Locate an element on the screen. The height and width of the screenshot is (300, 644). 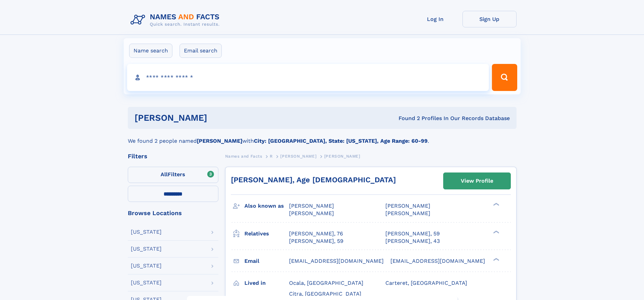
a: R is located at coordinates (271, 156).